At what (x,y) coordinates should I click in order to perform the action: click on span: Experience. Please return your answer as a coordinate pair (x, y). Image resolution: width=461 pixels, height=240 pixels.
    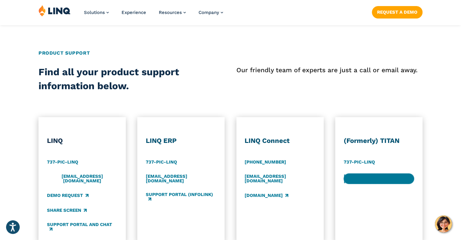
    Looking at the image, I should click on (134, 12).